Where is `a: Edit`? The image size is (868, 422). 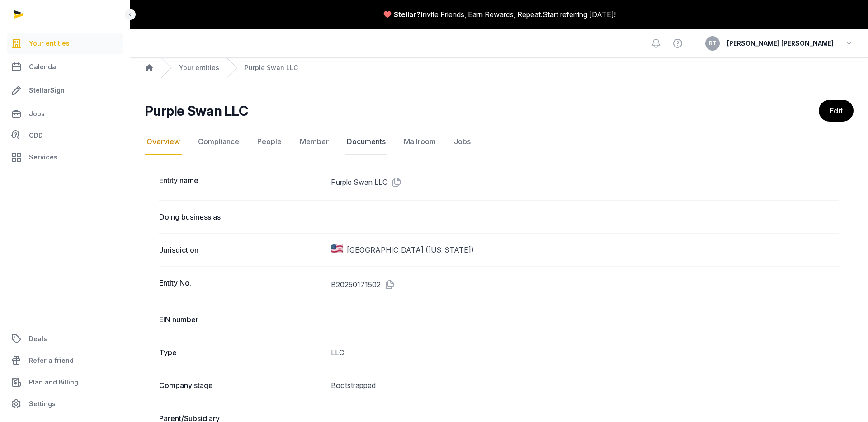 a: Edit is located at coordinates (836, 111).